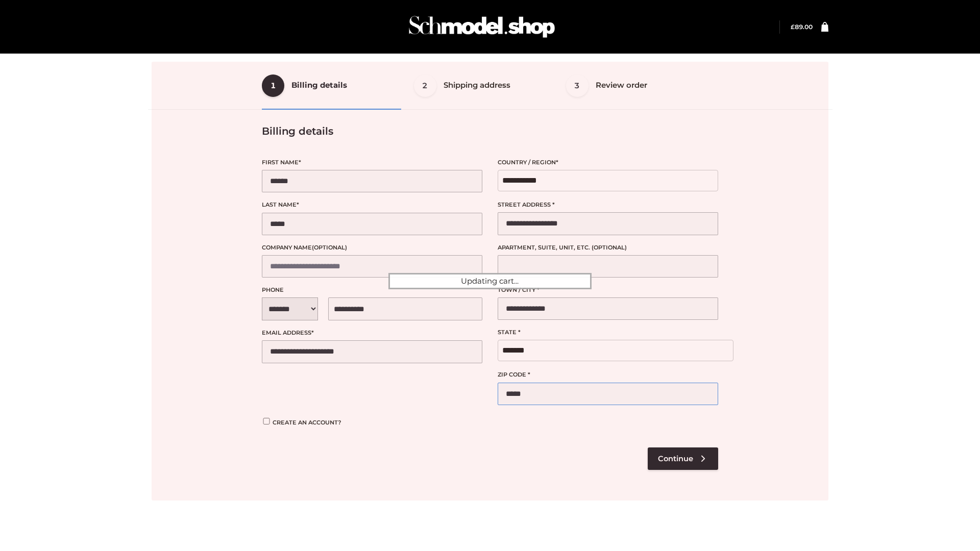 The width and height of the screenshot is (980, 551). I want to click on a: Schmodel Admin 964, so click(482, 27).